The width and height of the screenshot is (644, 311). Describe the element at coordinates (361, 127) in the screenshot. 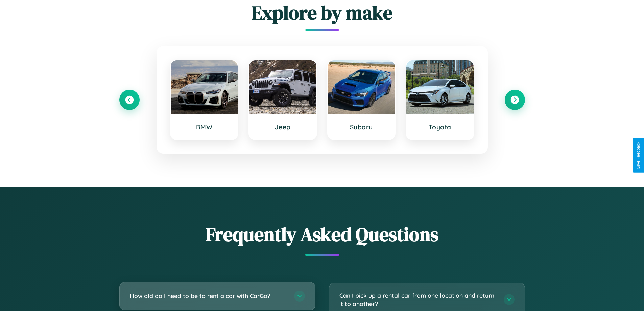

I see `h3: Subaru` at that location.